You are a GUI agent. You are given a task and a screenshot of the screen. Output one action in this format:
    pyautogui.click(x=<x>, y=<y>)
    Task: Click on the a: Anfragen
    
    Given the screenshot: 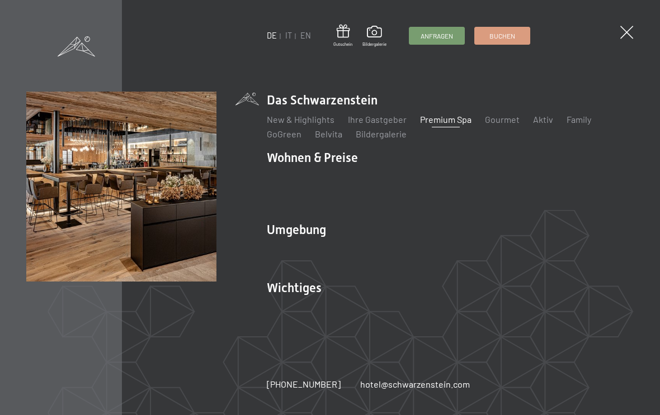 What is the action you would take?
    pyautogui.click(x=437, y=36)
    